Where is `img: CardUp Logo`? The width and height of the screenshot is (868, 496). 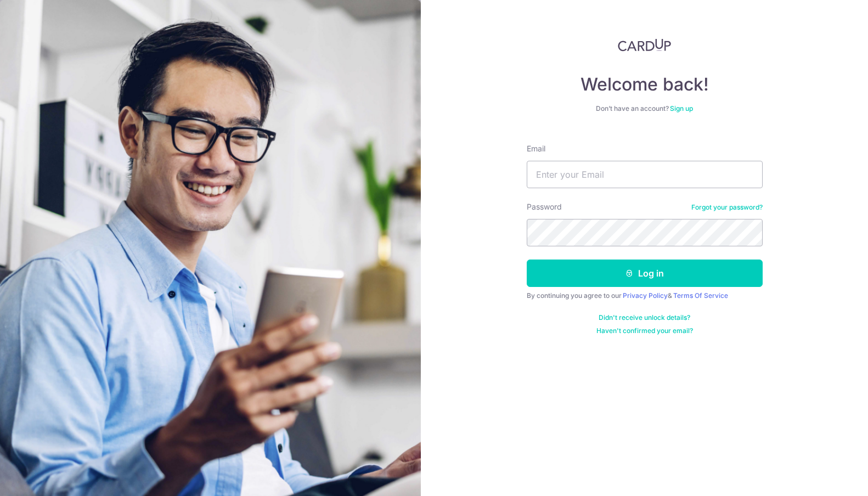
img: CardUp Logo is located at coordinates (645, 45).